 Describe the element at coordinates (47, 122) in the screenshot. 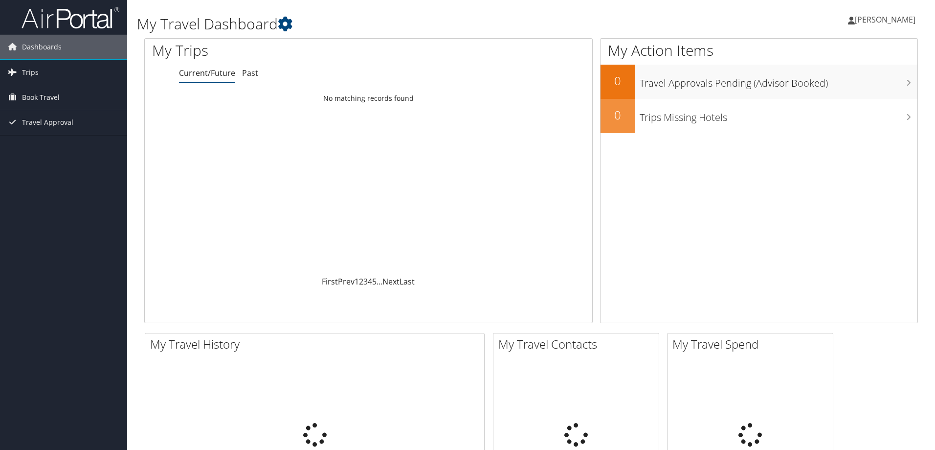

I see `span: Travel Approval` at that location.